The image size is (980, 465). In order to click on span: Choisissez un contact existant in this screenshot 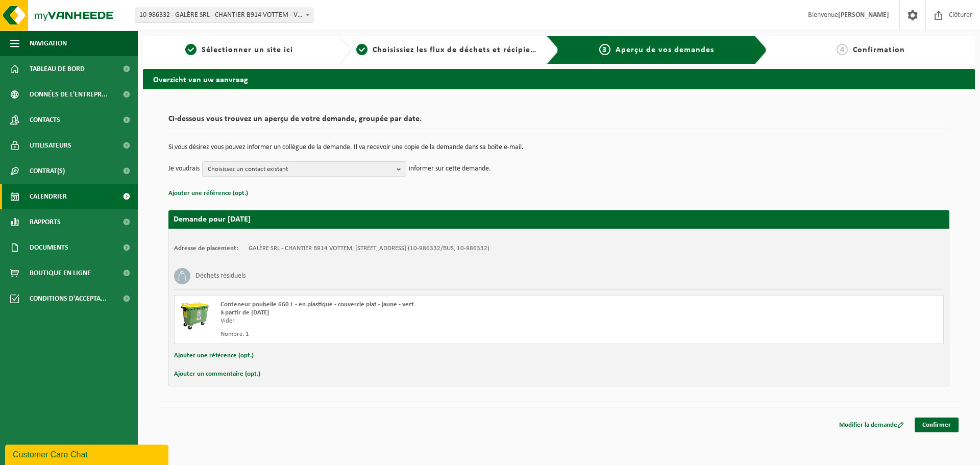, I will do `click(300, 169)`.